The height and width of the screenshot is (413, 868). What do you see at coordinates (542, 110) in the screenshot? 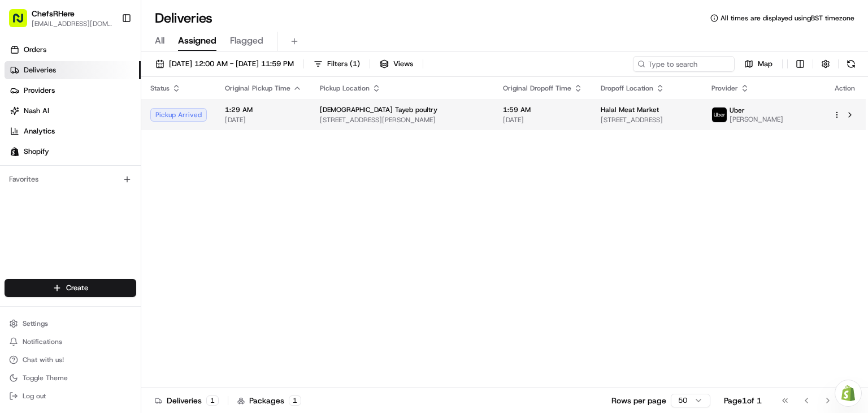
I see `span: 1:59 AM` at bounding box center [542, 110].